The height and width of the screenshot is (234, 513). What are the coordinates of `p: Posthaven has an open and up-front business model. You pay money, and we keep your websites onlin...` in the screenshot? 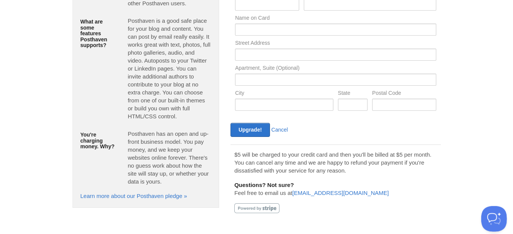 It's located at (169, 157).